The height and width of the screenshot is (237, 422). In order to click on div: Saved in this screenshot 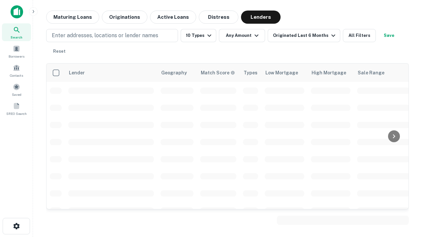, I will do `click(16, 90)`.